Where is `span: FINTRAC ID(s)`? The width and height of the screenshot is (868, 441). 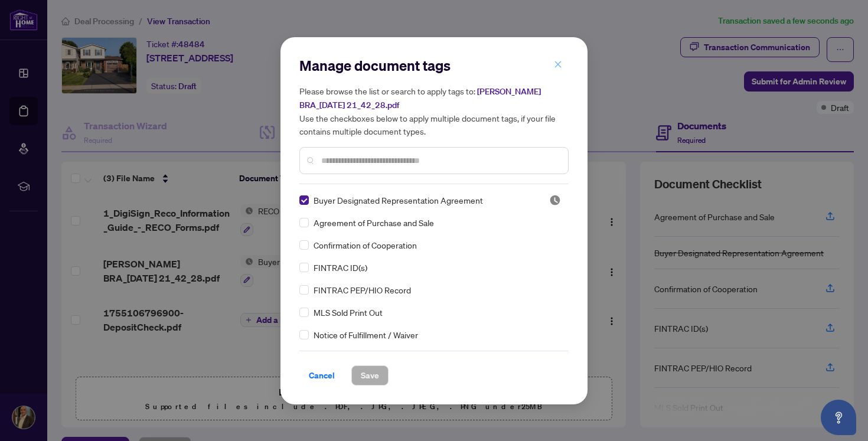 span: FINTRAC ID(s) is located at coordinates (340, 267).